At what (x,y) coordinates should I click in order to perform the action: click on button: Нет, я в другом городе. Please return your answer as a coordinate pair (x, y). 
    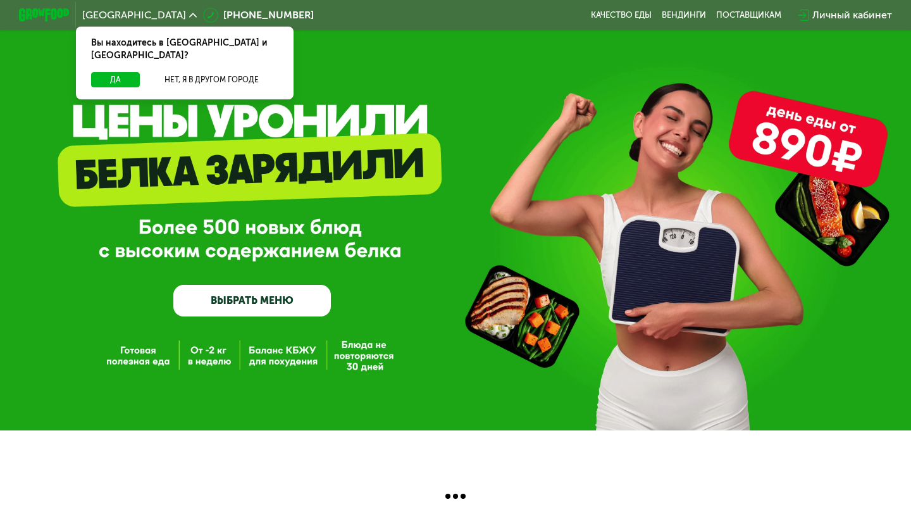
    Looking at the image, I should click on (211, 80).